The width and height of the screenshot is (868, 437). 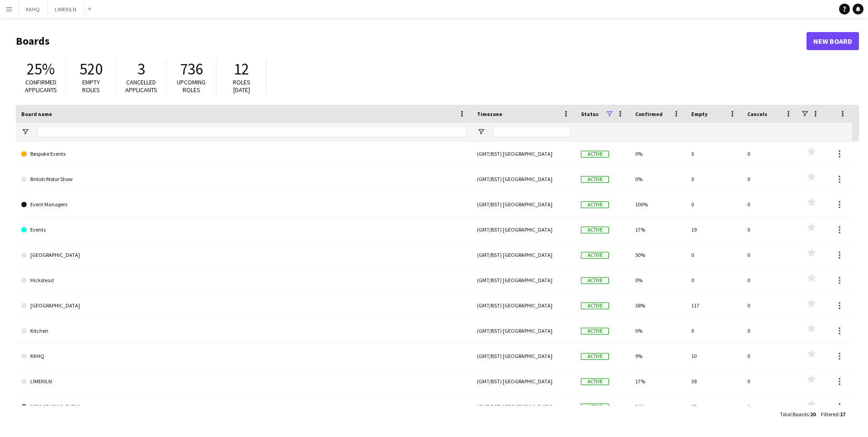 What do you see at coordinates (141, 69) in the screenshot?
I see `span: 3` at bounding box center [141, 69].